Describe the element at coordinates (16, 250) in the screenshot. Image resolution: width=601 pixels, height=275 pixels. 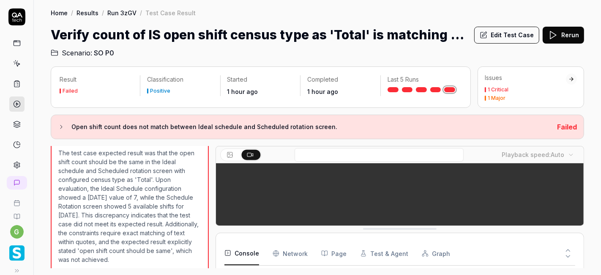
I see `button: Smartlinx Logo` at that location.